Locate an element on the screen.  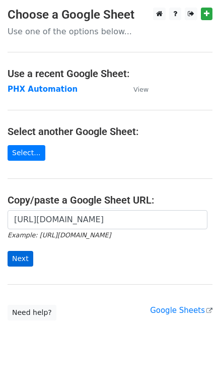
h4: Use a recent Google Sheet: is located at coordinates (110, 73).